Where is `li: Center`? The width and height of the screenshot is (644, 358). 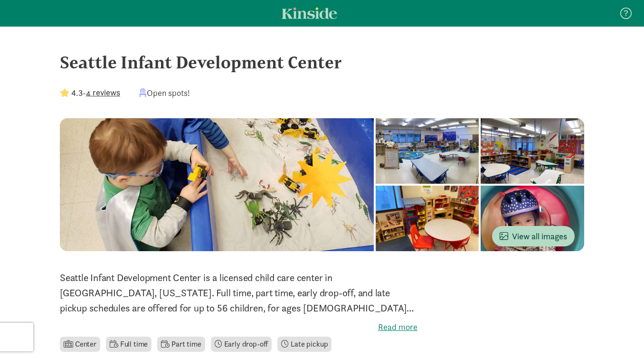 li: Center is located at coordinates (80, 344).